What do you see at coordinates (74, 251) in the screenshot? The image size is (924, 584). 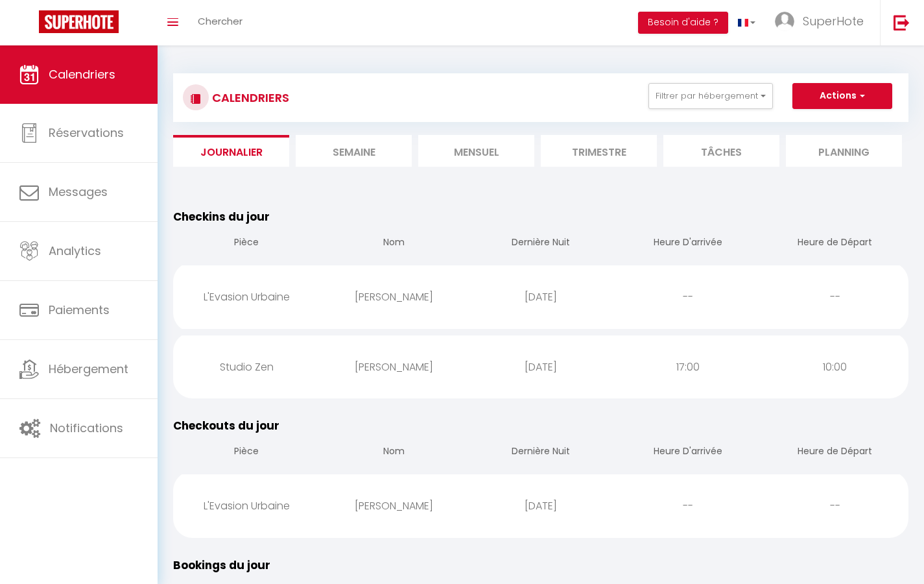 I see `span: Analytics` at bounding box center [74, 251].